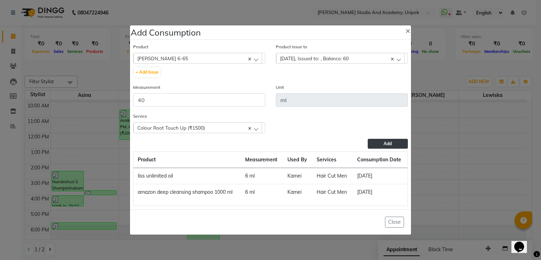 This screenshot has width=541, height=260. What do you see at coordinates (166, 32) in the screenshot?
I see `h4: Add Consumption` at bounding box center [166, 32].